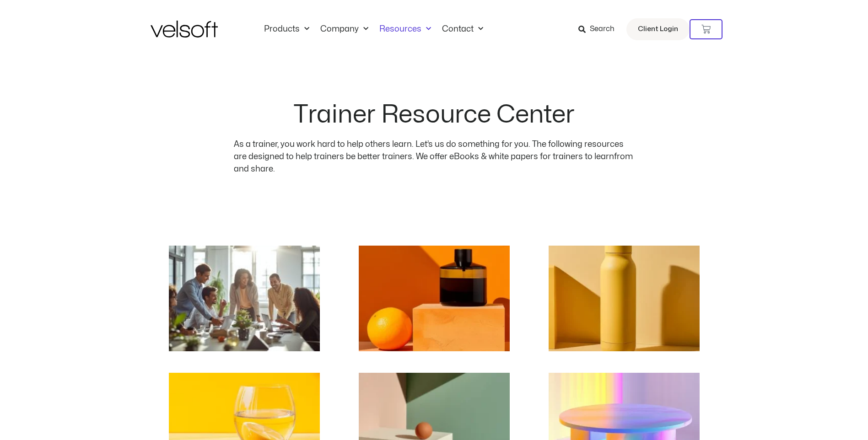 The width and height of the screenshot is (868, 440). Describe the element at coordinates (184, 29) in the screenshot. I see `img: Velsoft Training Materials` at that location.